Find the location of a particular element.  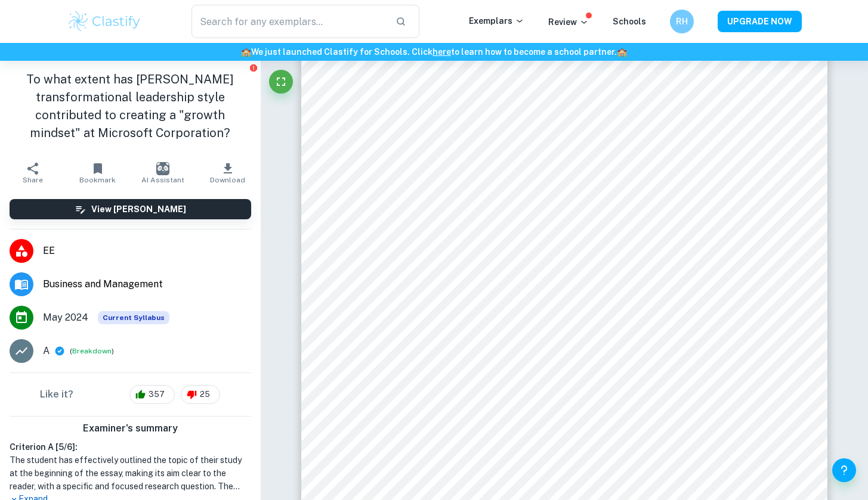

h1: The student has effectively outlined the topic of their study at the beginning of the essay, maki... is located at coordinates (130, 473).